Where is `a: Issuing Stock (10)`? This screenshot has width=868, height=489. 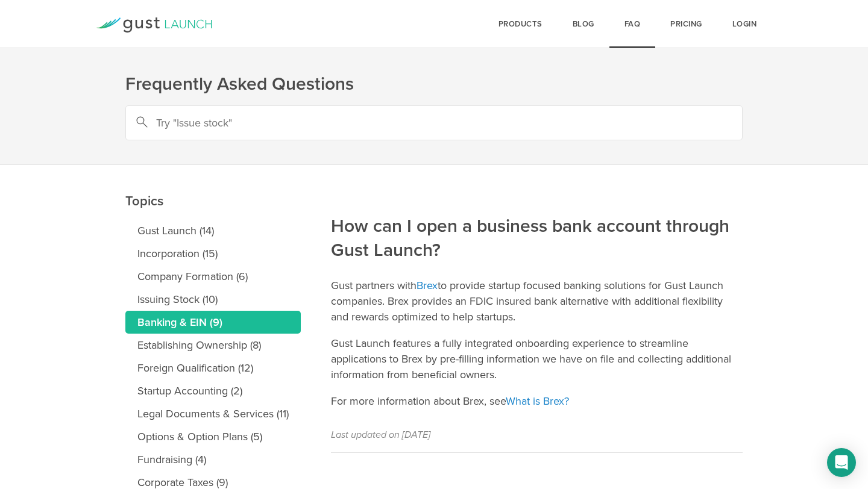
a: Issuing Stock (10) is located at coordinates (213, 299).